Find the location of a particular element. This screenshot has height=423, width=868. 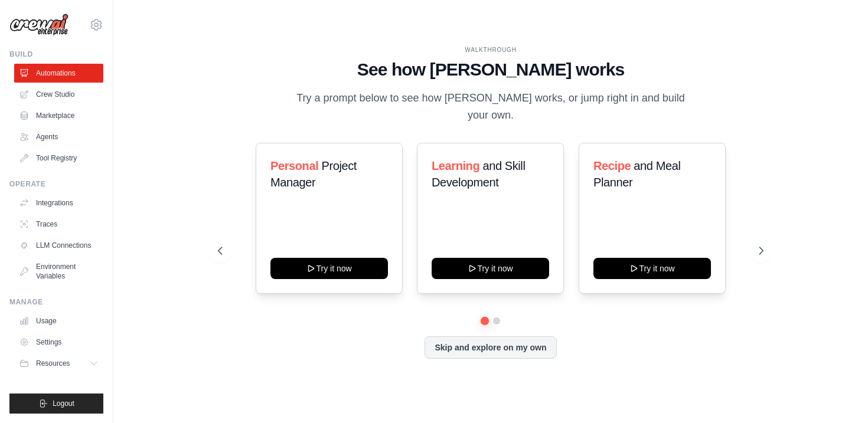

a: Environment Variables is located at coordinates (58, 272).